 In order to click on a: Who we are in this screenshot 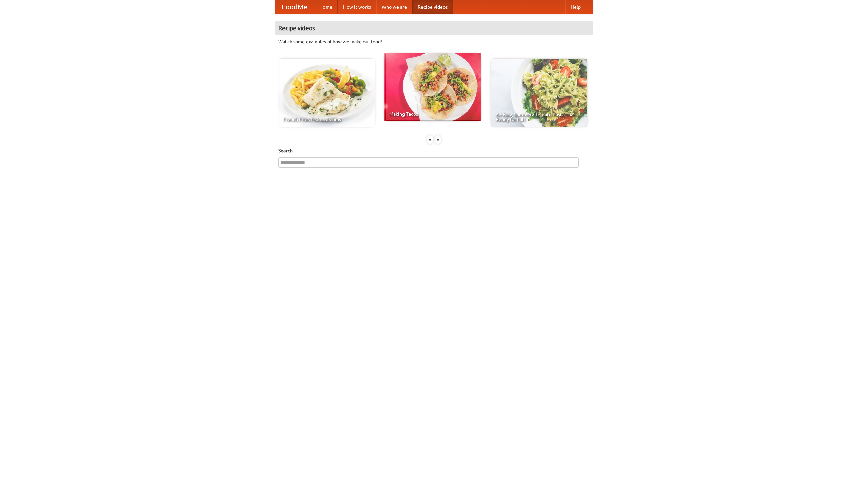, I will do `click(395, 7)`.